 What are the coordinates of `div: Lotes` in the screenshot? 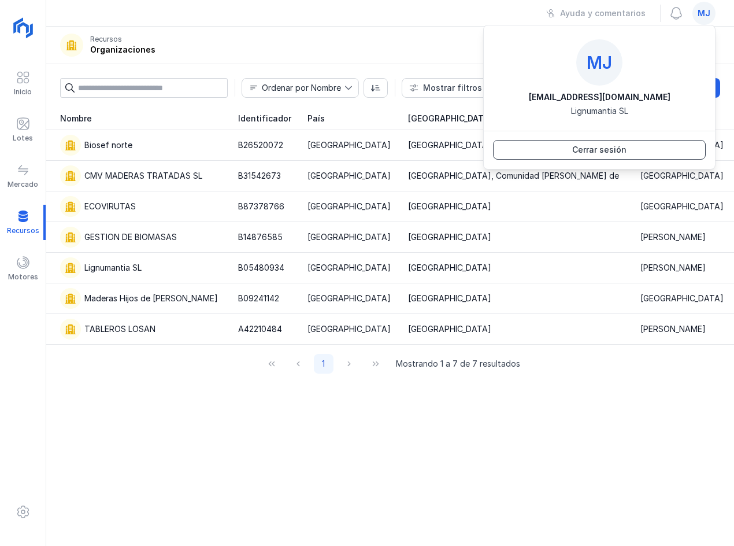 It's located at (23, 138).